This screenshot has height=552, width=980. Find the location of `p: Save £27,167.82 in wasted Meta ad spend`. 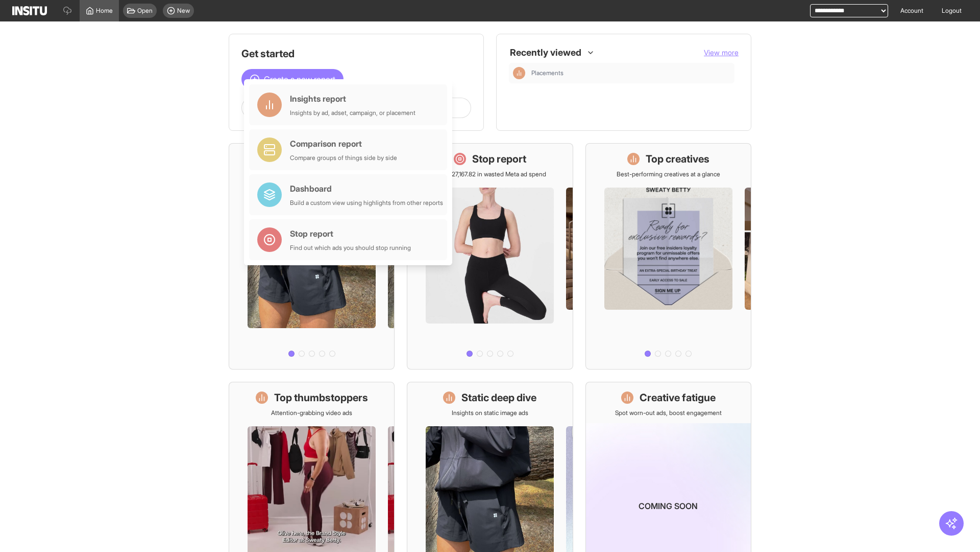

p: Save £27,167.82 in wasted Meta ad spend is located at coordinates (490, 174).